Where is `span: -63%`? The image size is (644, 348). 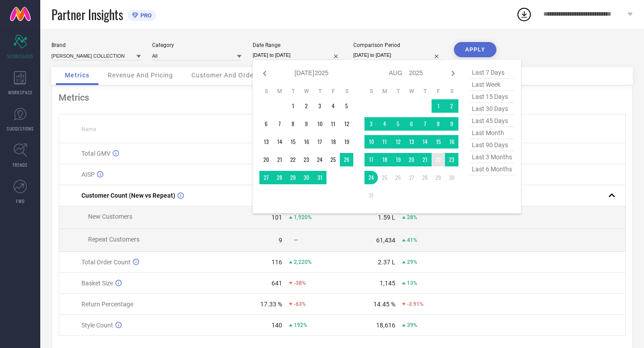 span: -63% is located at coordinates (300, 304).